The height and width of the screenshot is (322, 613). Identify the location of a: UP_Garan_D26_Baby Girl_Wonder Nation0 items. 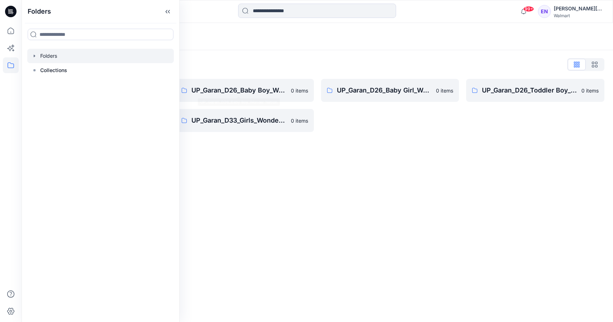
(390, 90).